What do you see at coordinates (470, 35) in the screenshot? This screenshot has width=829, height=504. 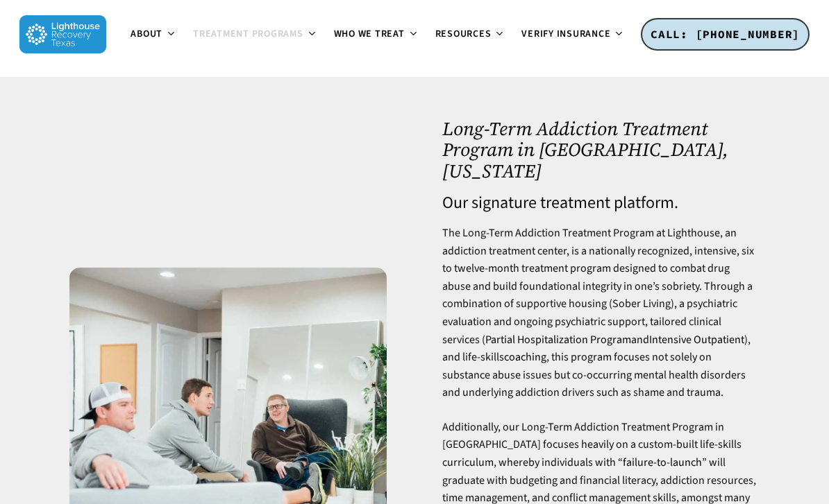 I see `a: Resources` at bounding box center [470, 35].